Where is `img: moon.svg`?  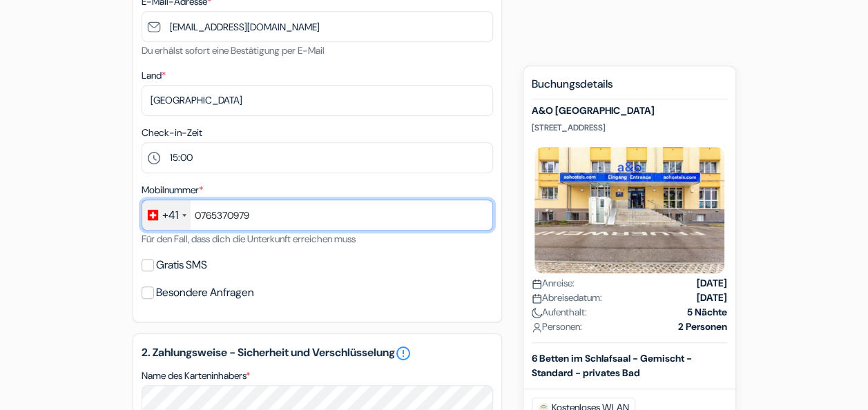 img: moon.svg is located at coordinates (537, 313).